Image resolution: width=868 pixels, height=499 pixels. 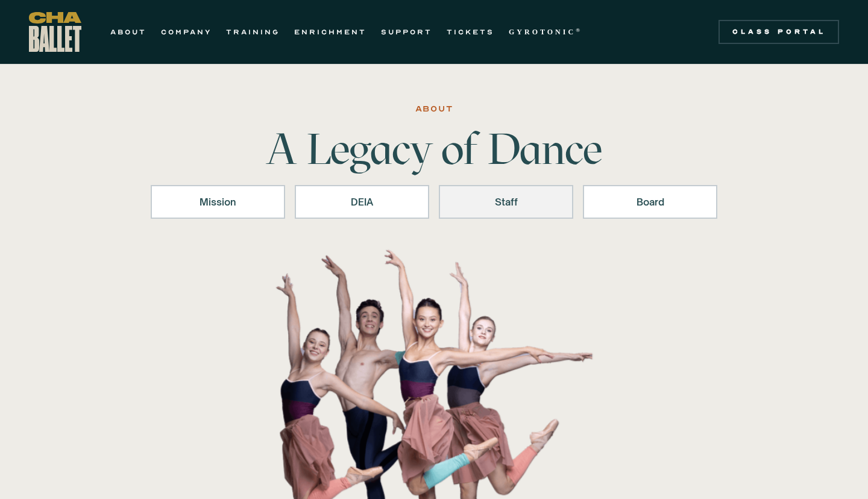 What do you see at coordinates (55, 32) in the screenshot?
I see `a: home` at bounding box center [55, 32].